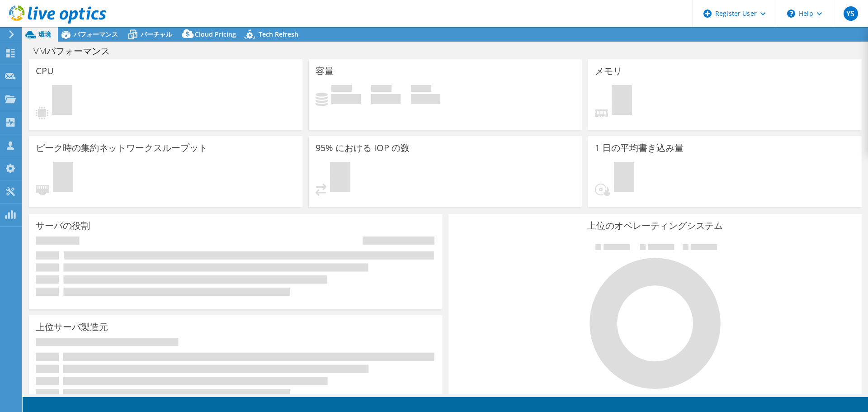  Describe the element at coordinates (608, 71) in the screenshot. I see `h3: メモリ` at that location.